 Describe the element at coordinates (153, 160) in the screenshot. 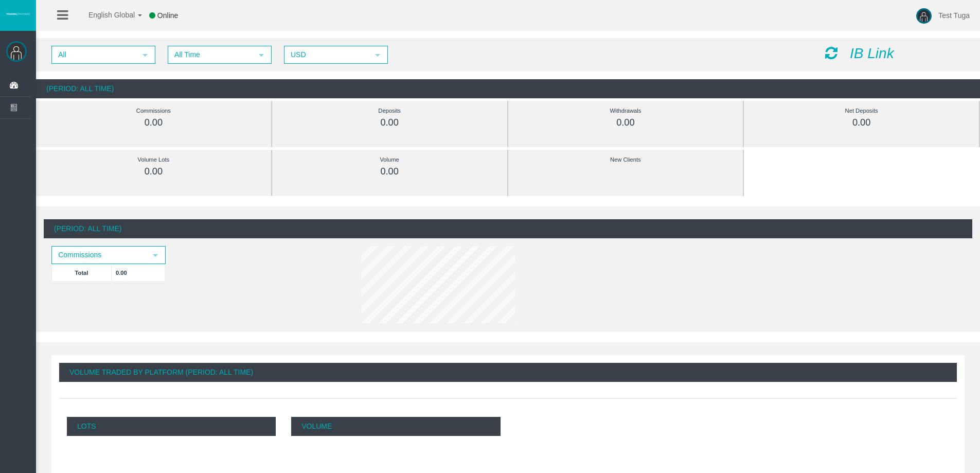

I see `div: Volume Lots` at that location.